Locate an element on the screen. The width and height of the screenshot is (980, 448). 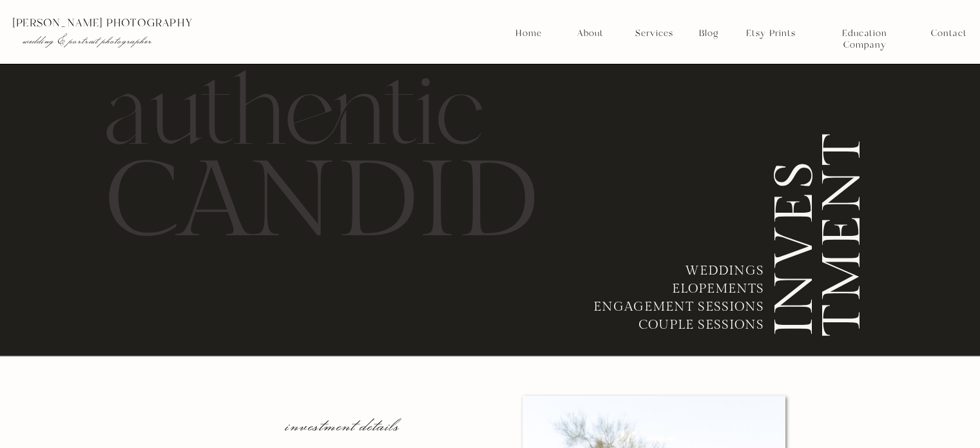
nav: Home is located at coordinates (528, 34).